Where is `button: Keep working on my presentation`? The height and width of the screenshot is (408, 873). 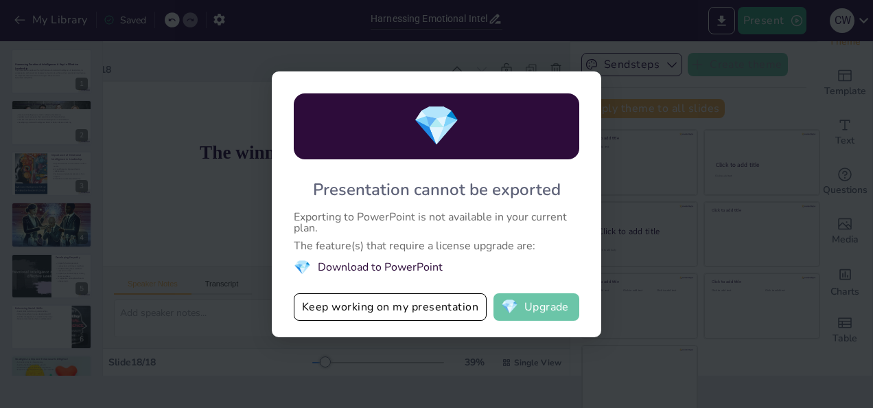 button: Keep working on my presentation is located at coordinates (390, 307).